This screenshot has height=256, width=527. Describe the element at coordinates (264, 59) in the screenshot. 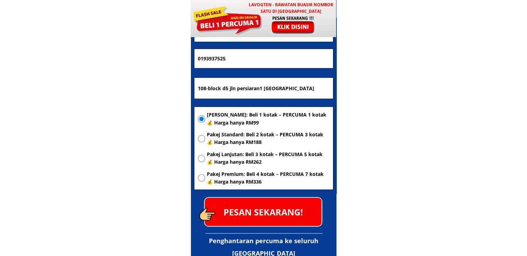

I see `input: Nombor Telefon Bimbit` at that location.